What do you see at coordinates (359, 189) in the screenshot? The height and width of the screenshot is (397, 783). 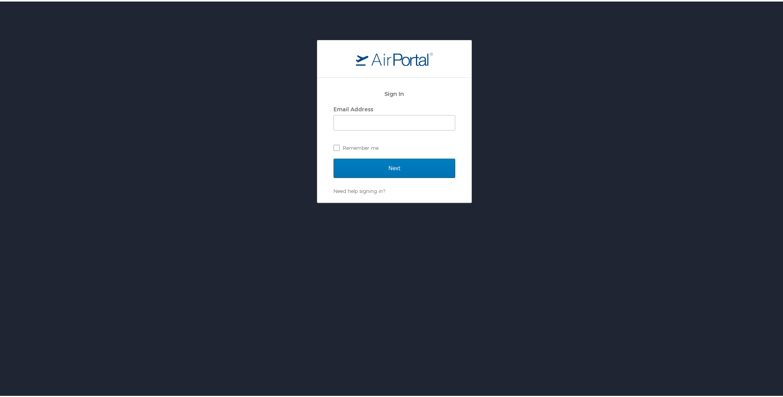 I see `a: Need help signing in?` at bounding box center [359, 189].